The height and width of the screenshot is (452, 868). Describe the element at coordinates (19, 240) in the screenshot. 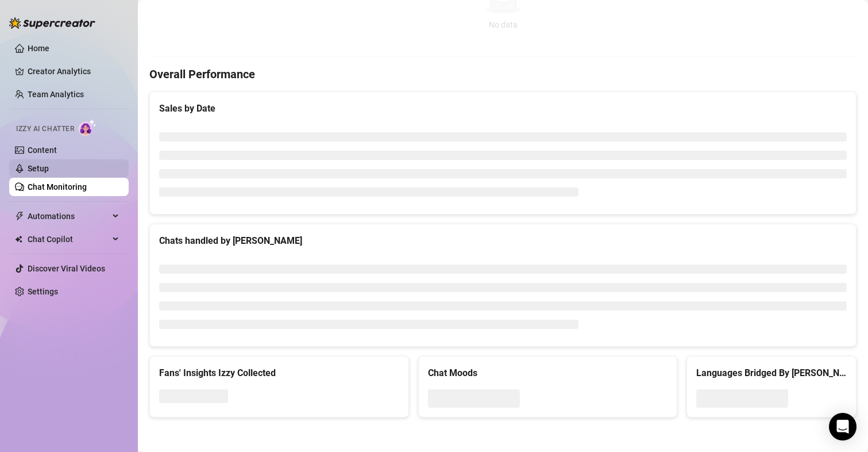

I see `img: Chat Copilot` at that location.